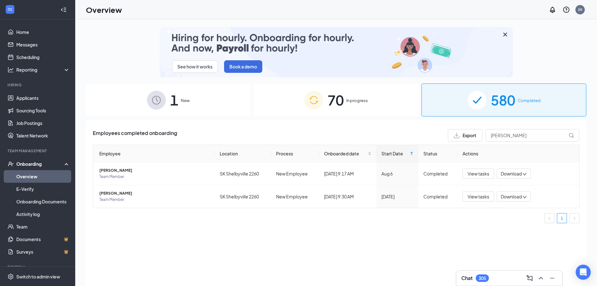  I want to click on a: DocumentsCrown, so click(43, 239).